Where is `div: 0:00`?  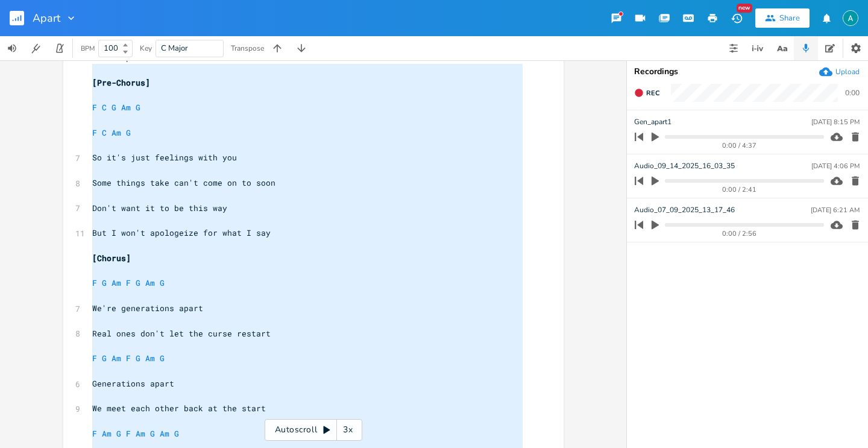 div: 0:00 is located at coordinates (852, 93).